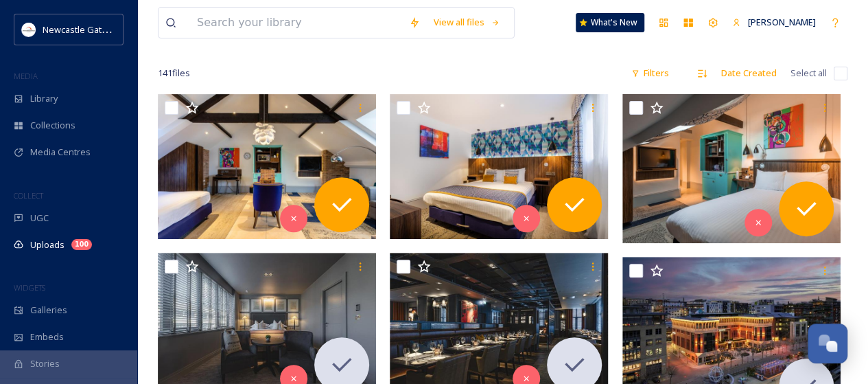 This screenshot has height=384, width=868. Describe the element at coordinates (82, 245) in the screenshot. I see `div: 100` at that location.